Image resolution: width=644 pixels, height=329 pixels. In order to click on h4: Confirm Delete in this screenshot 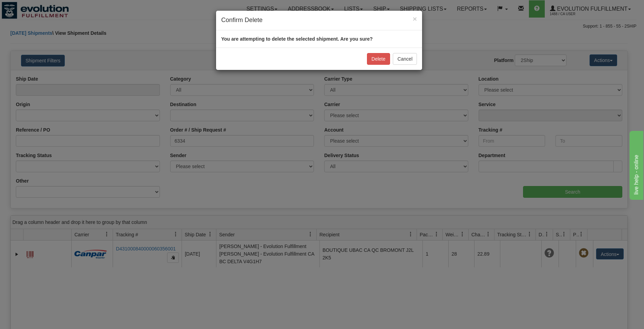, I will do `click(319, 21)`.